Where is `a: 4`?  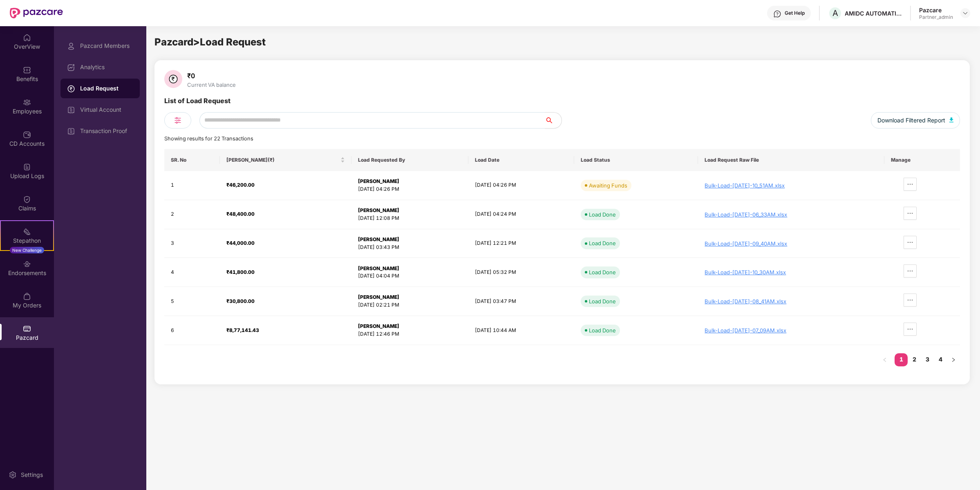
a: 4 is located at coordinates (940, 359).